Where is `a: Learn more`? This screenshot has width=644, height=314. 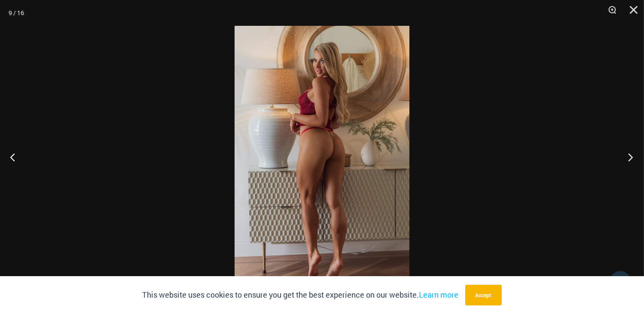 a: Learn more is located at coordinates (439, 295).